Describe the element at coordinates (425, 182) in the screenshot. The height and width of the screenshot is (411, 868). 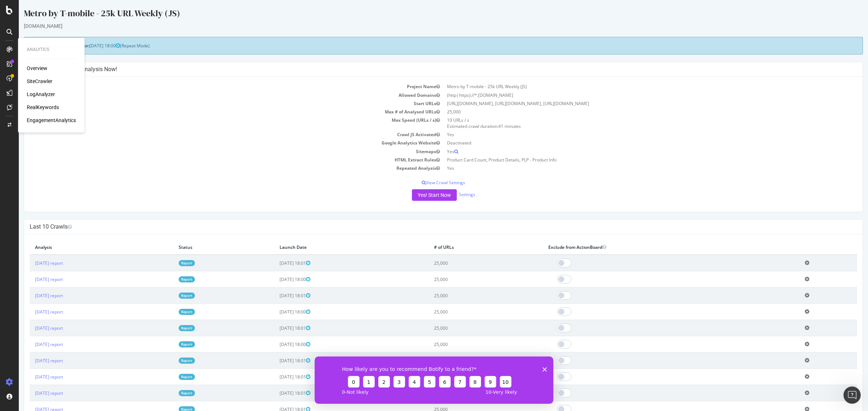
I see `p: View Crawl Settings` at that location.